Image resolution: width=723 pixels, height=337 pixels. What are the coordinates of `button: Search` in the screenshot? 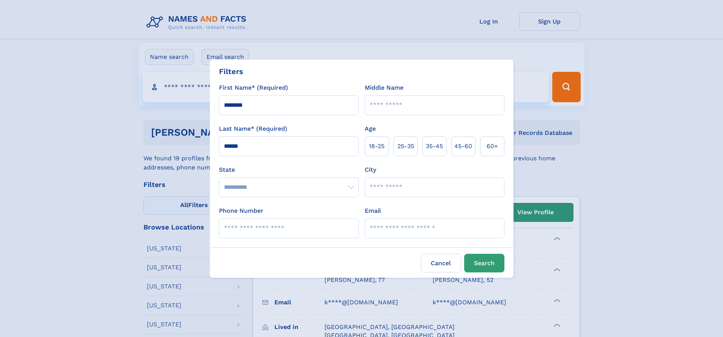 It's located at (484, 263).